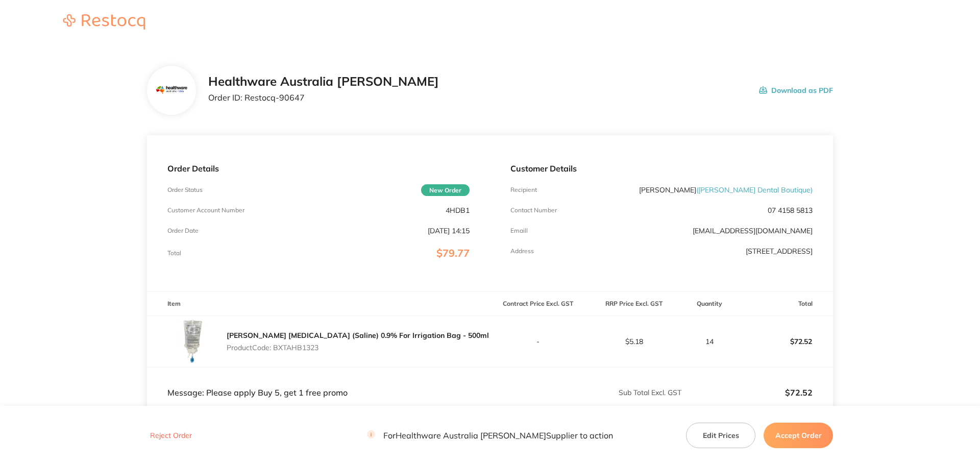  I want to click on p: Contact Number, so click(533, 210).